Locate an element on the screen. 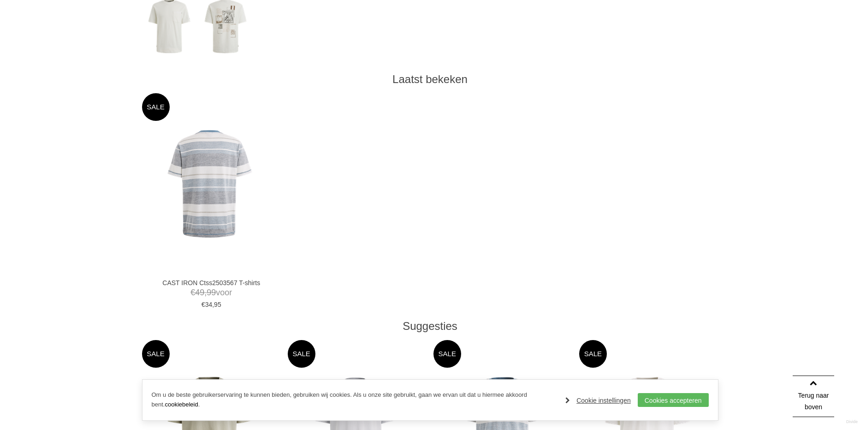 The image size is (860, 430). a: cookiebeleid is located at coordinates (181, 404).